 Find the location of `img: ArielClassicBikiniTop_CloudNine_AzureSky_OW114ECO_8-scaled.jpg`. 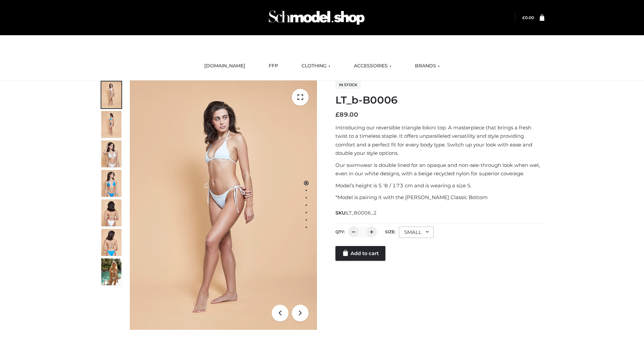

img: ArielClassicBikiniTop_CloudNine_AzureSky_OW114ECO_8-scaled.jpg is located at coordinates (112, 242).